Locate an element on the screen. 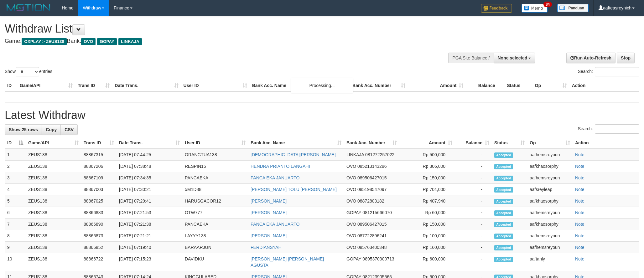 This screenshot has height=278, width=644. img: Button%20Memo.svg is located at coordinates (535, 8).